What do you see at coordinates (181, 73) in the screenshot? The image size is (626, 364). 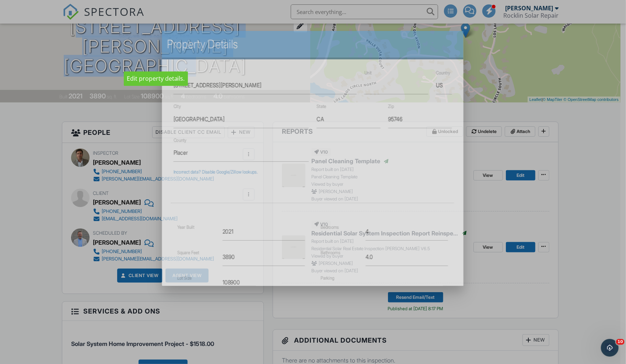 I see `label: Address` at bounding box center [181, 73].